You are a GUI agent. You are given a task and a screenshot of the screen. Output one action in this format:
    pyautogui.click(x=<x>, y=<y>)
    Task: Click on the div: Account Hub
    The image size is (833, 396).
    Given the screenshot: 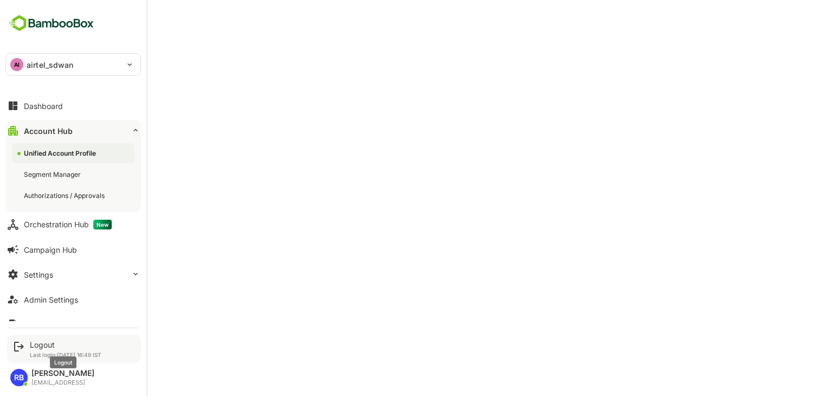 What is the action you would take?
    pyautogui.click(x=48, y=131)
    